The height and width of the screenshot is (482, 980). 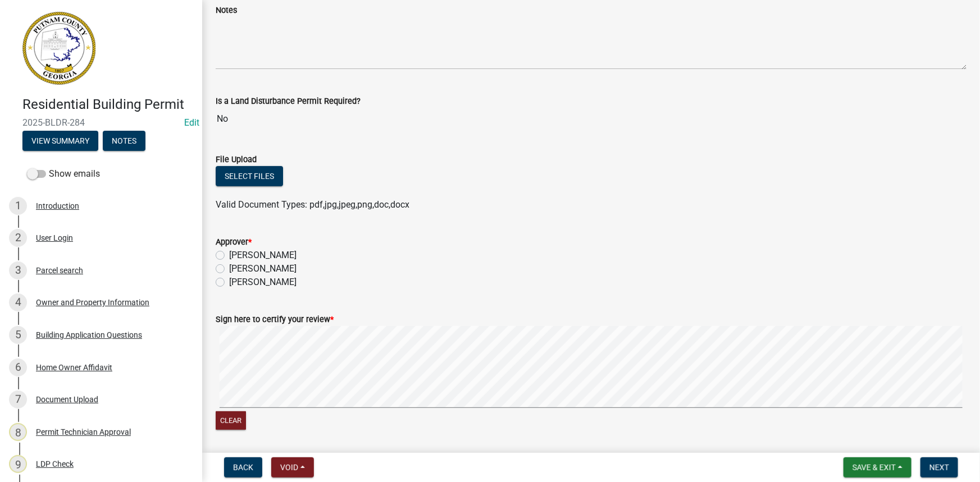 What do you see at coordinates (18, 465) in the screenshot?
I see `div: 9` at bounding box center [18, 465].